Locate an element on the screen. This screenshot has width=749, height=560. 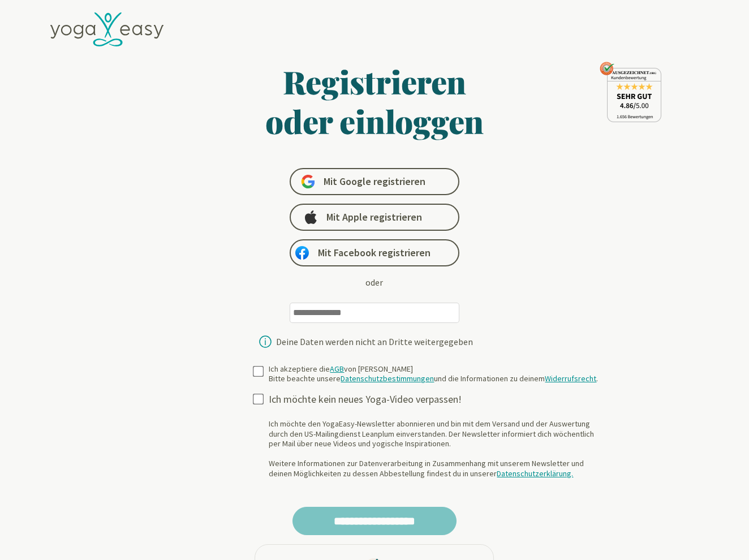
a: Datenschutzerklärung. is located at coordinates (534, 473).